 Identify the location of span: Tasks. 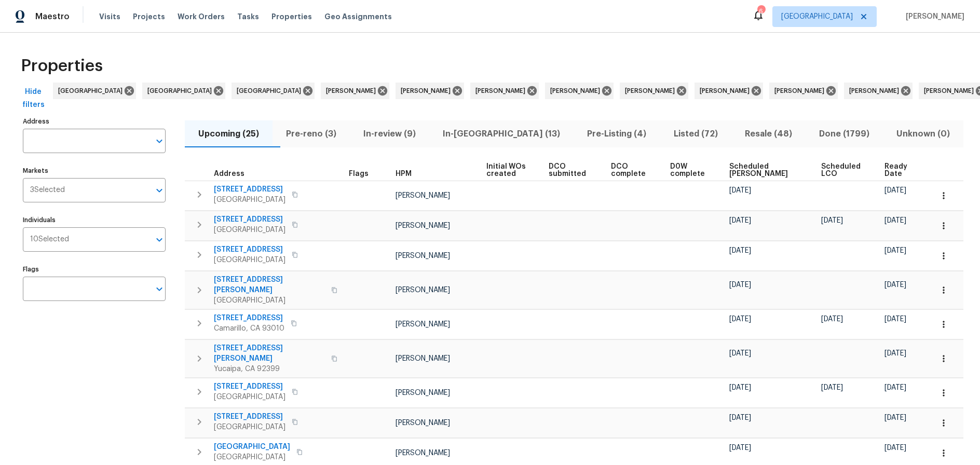
(248, 17).